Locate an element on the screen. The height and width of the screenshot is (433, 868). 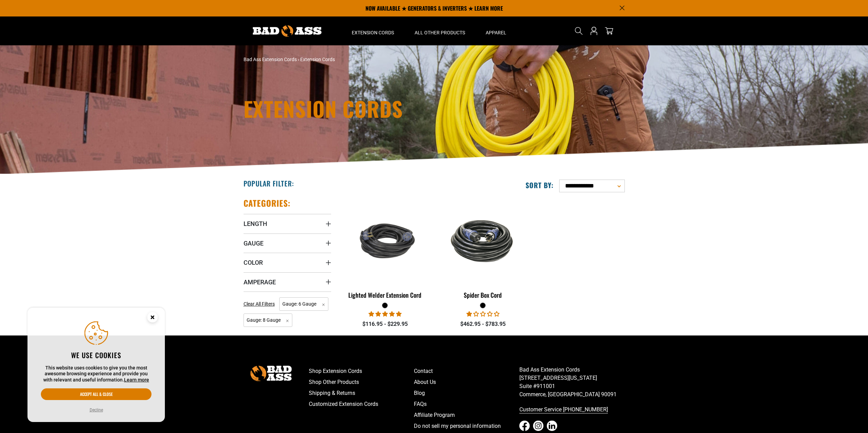
span: Color is located at coordinates (253, 263).